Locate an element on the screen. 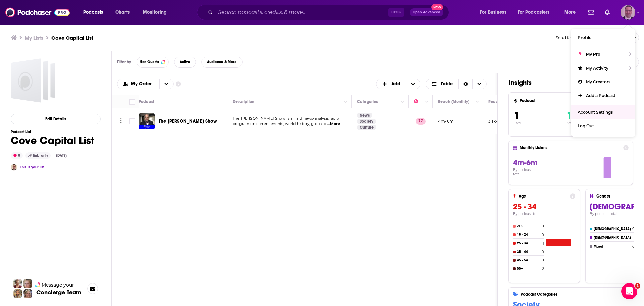 The width and height of the screenshot is (644, 306). span: 4m-6m is located at coordinates (525, 162).